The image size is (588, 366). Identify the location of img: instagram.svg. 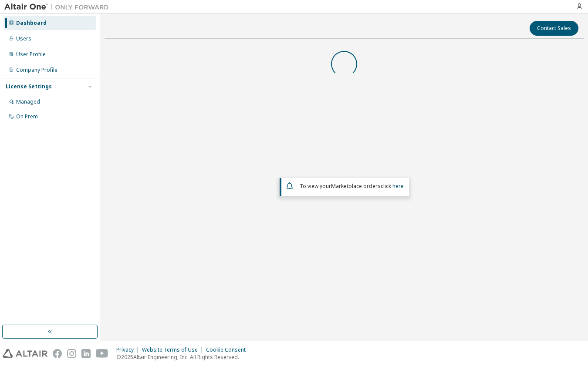
(71, 353).